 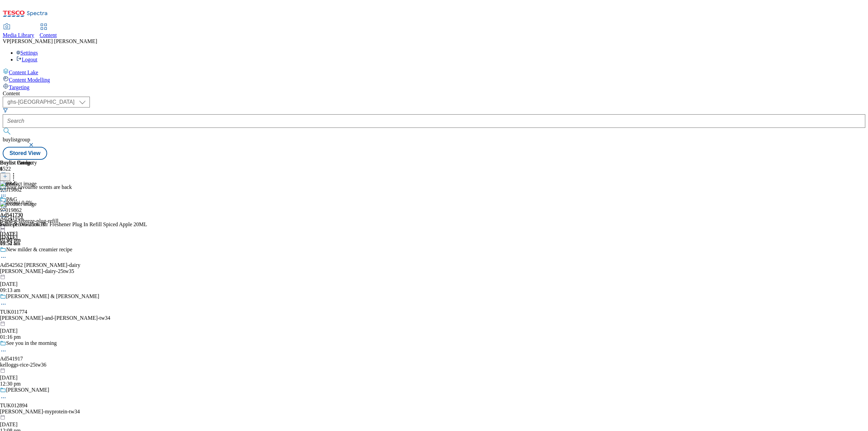 What do you see at coordinates (24, 72) in the screenshot?
I see `span: Content Lake` at bounding box center [24, 72].